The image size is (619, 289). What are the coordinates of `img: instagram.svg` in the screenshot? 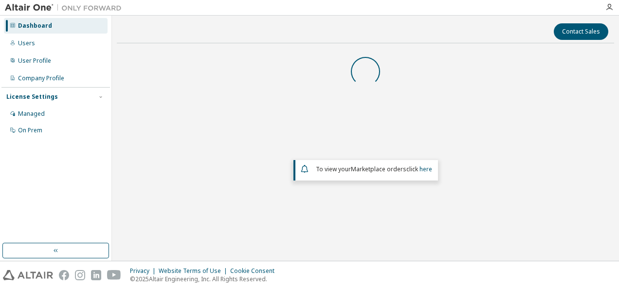 It's located at (80, 275).